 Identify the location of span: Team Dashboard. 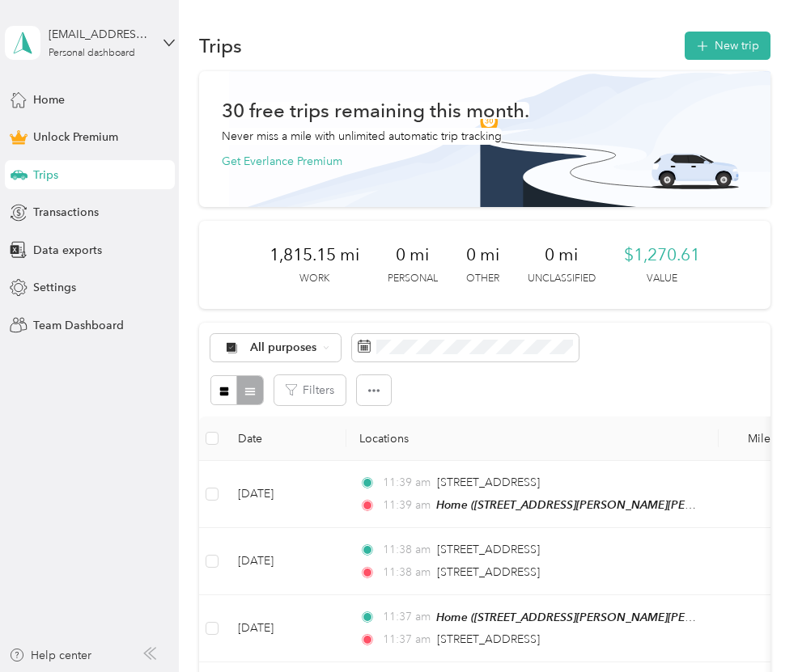
(79, 325).